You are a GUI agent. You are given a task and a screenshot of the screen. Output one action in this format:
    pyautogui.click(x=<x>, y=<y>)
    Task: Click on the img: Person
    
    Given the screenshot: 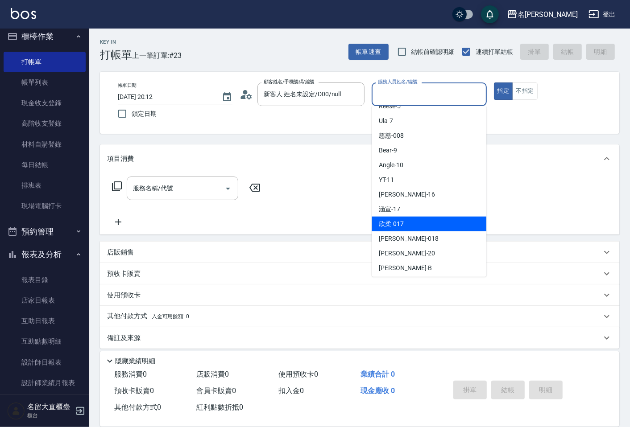 What is the action you would take?
    pyautogui.click(x=16, y=411)
    